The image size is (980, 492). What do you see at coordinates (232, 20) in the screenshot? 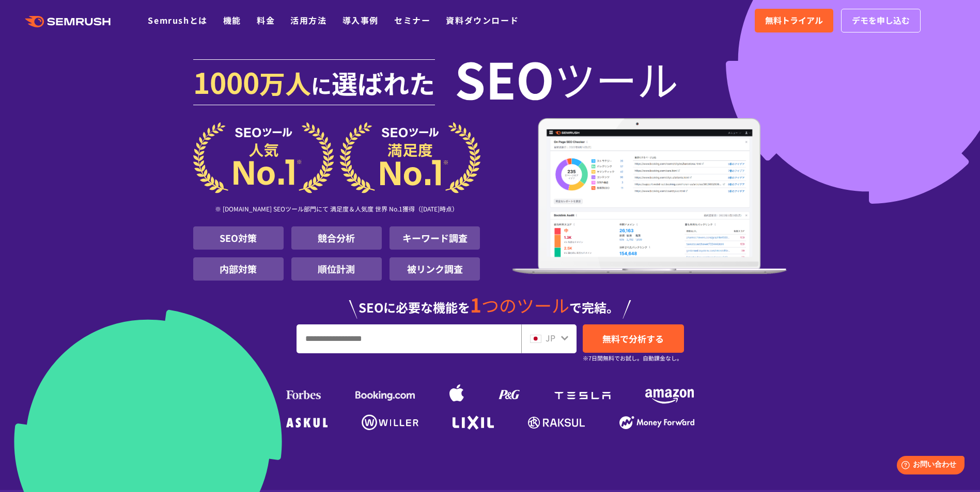
I see `a: 機能` at bounding box center [232, 20].